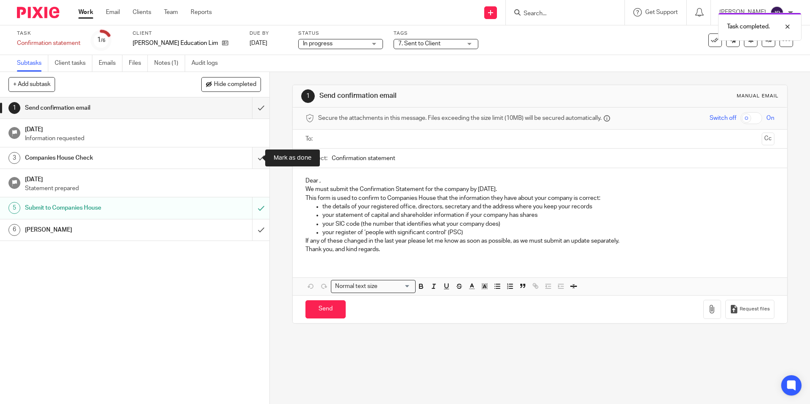  What do you see at coordinates (540, 198) in the screenshot?
I see `p: This form is used to confirm to Companies House that the information they have about your company...` at bounding box center [540, 198].